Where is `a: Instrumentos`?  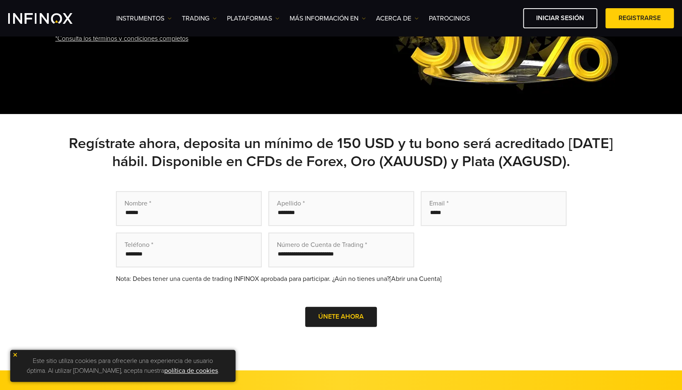
a: Instrumentos is located at coordinates (144, 18).